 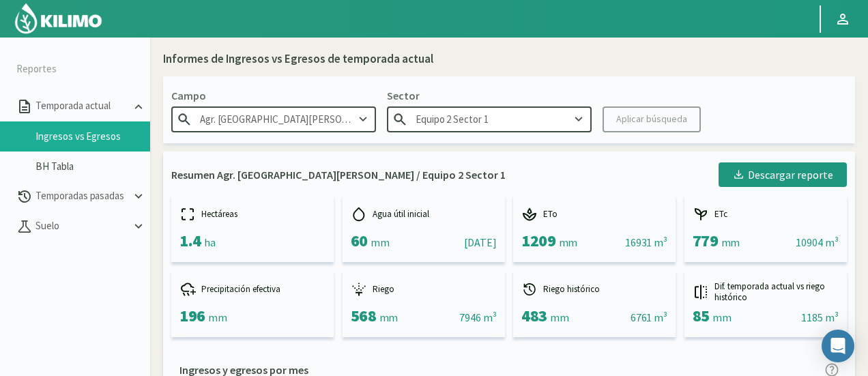 What do you see at coordinates (766, 292) in the screenshot?
I see `div: Dif. temporada actual vs riego histórico` at bounding box center [766, 292].